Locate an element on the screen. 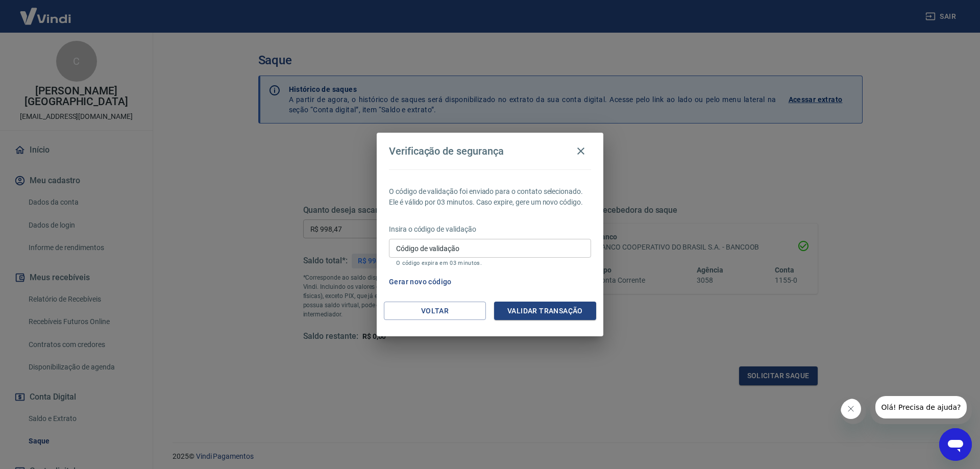 The image size is (980, 469). button: Validar transação is located at coordinates (545, 311).